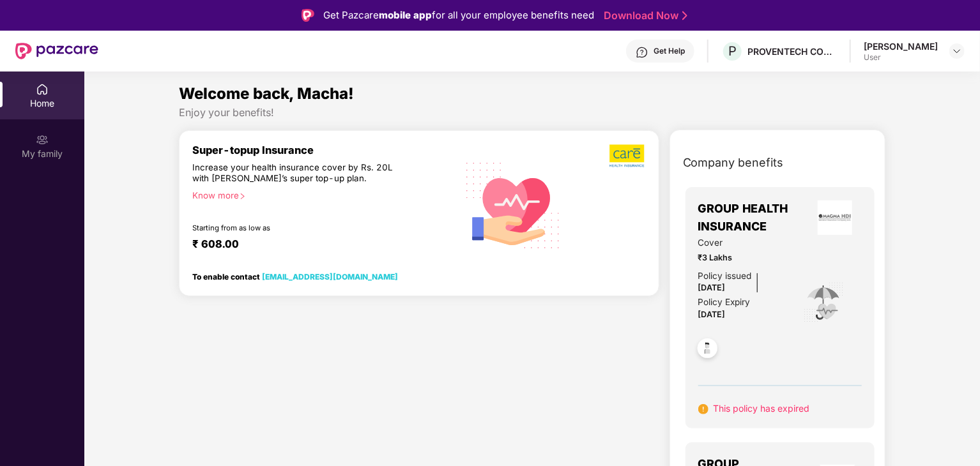 The width and height of the screenshot is (980, 466). What do you see at coordinates (266, 93) in the screenshot?
I see `span: Welcome back, Macha!` at bounding box center [266, 93].